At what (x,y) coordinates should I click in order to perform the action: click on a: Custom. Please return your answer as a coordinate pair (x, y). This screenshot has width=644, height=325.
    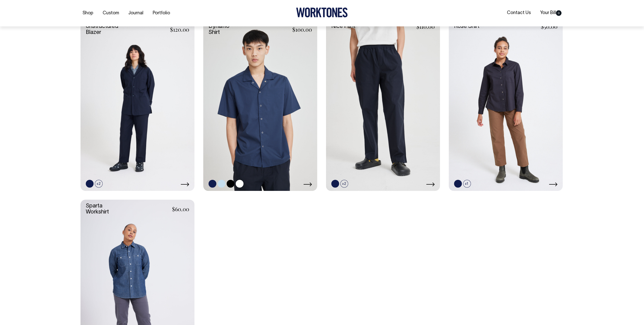
    Looking at the image, I should click on (111, 13).